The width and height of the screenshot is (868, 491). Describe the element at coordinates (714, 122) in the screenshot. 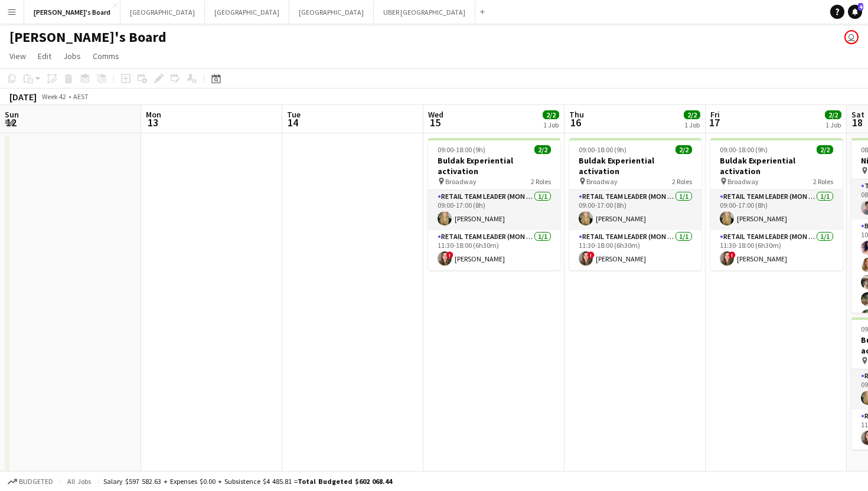

I see `span: 17` at that location.